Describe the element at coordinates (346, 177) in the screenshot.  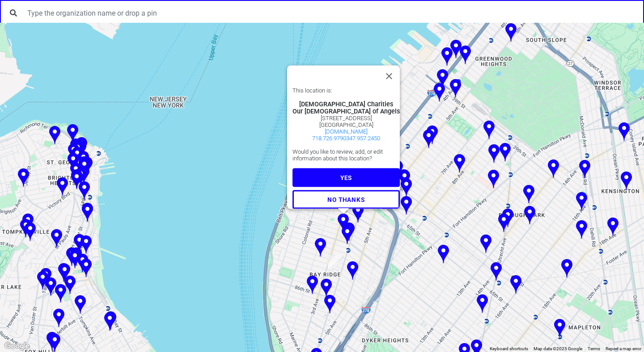
I see `button: YES` at that location.